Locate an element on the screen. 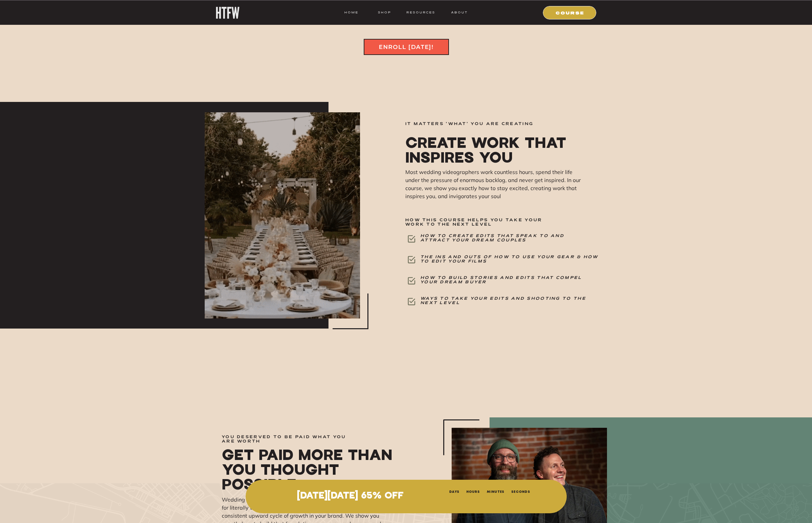 The width and height of the screenshot is (812, 523). a: shop is located at coordinates (384, 13).